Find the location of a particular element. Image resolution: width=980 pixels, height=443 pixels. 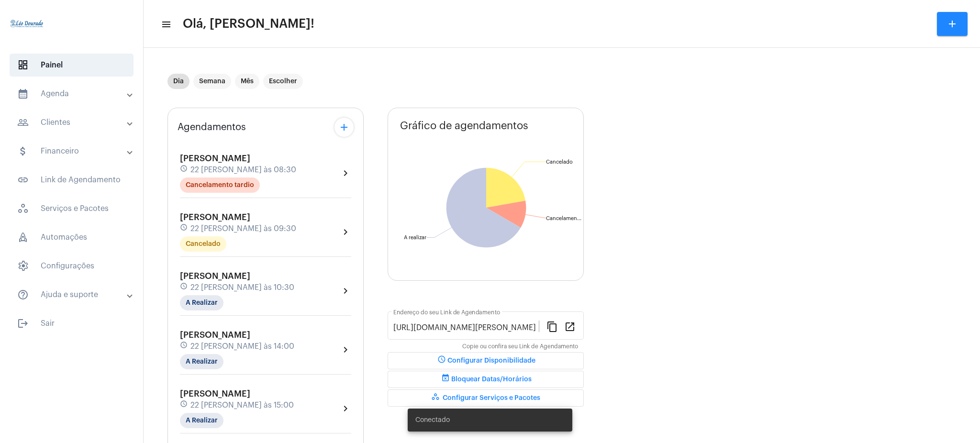

span: Configurar Serviços e Pacotes is located at coordinates (486, 398).